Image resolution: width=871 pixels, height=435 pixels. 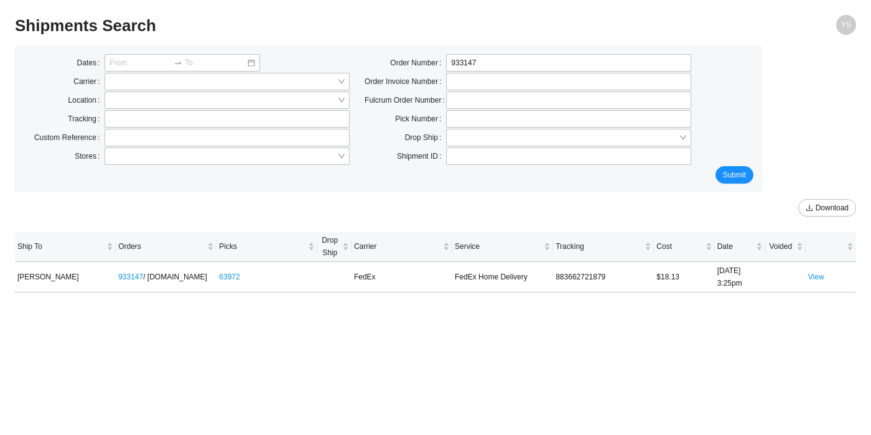 I want to click on span: Tracking, so click(x=598, y=246).